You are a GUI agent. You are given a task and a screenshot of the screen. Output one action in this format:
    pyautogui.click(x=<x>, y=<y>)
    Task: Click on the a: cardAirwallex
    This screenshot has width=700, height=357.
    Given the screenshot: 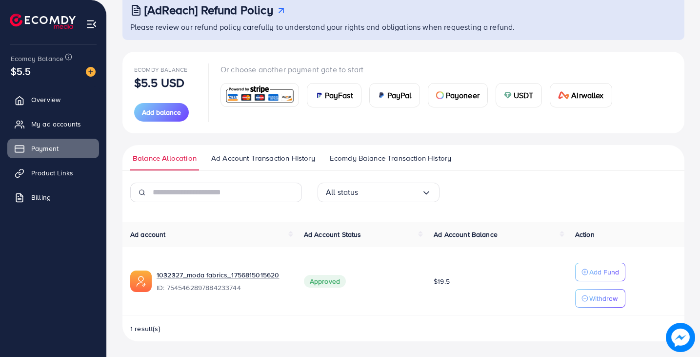 What is the action you would take?
    pyautogui.click(x=581, y=95)
    